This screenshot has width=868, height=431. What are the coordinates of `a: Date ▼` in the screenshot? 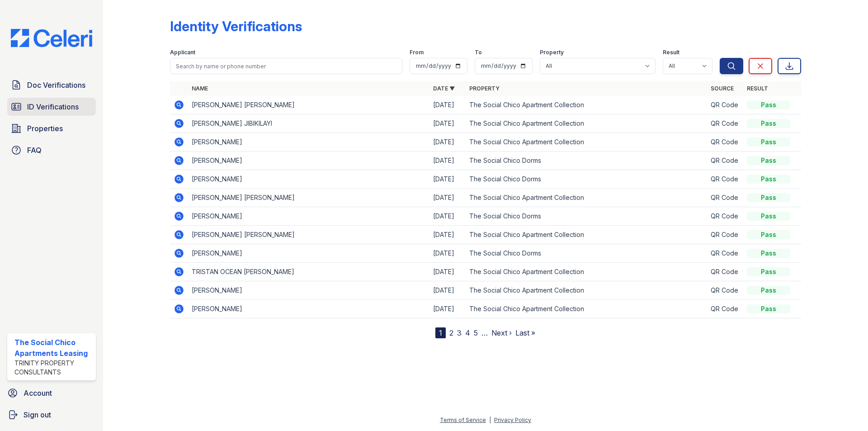 It's located at (444, 89).